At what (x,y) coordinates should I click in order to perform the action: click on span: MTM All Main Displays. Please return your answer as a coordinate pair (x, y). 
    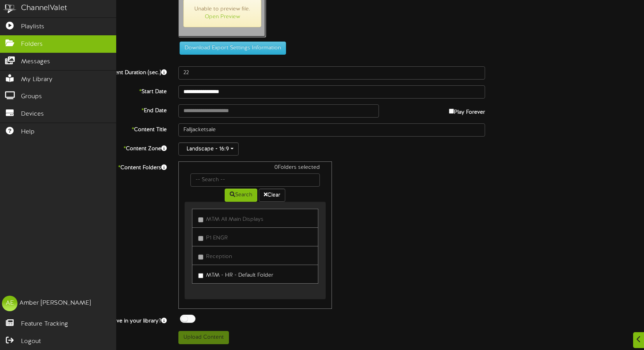
    Looking at the image, I should click on (235, 219).